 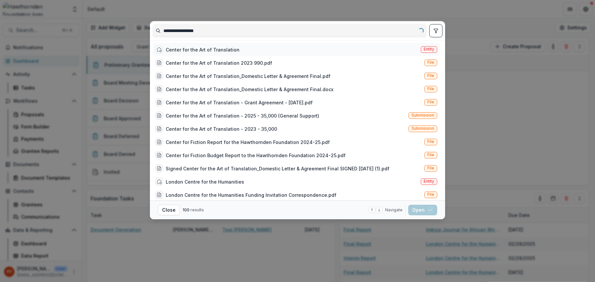 I want to click on span: results, so click(x=197, y=209).